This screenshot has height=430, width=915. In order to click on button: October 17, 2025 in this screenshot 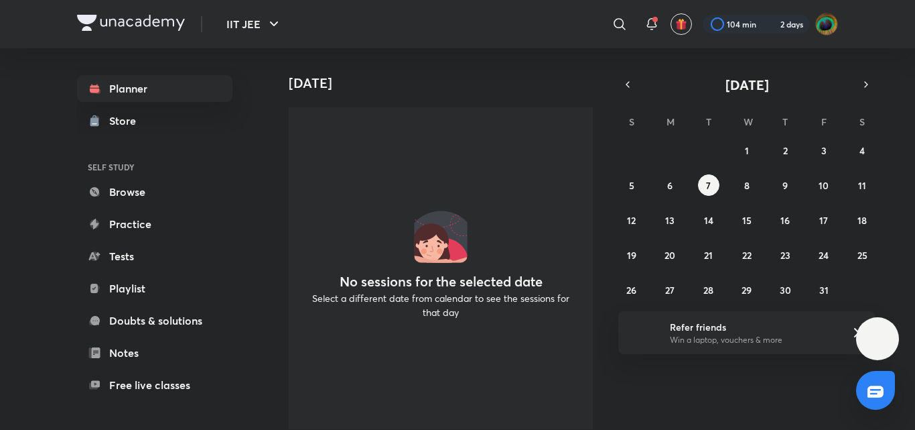, I will do `click(824, 220)`.